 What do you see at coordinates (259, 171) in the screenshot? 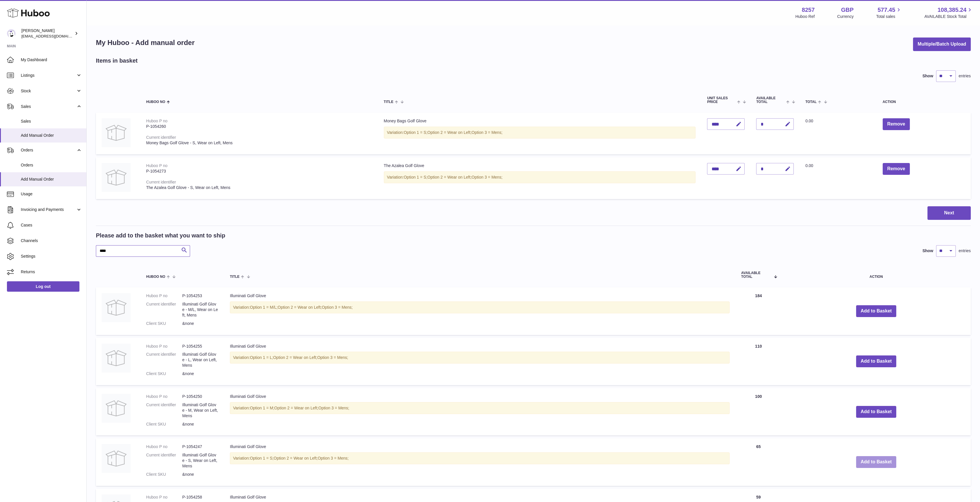
I see `div: P-1054273` at bounding box center [259, 171].